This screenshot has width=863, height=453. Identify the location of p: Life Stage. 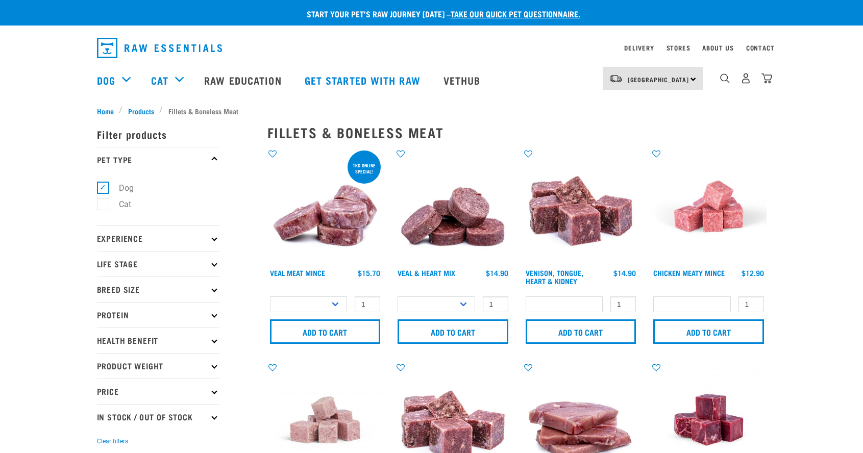
(158, 264).